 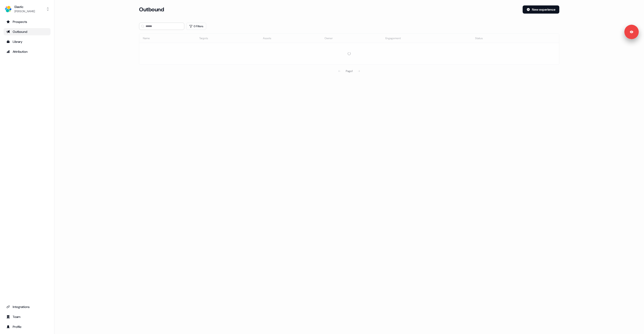 What do you see at coordinates (27, 42) in the screenshot?
I see `a: Go to templates` at bounding box center [27, 42].